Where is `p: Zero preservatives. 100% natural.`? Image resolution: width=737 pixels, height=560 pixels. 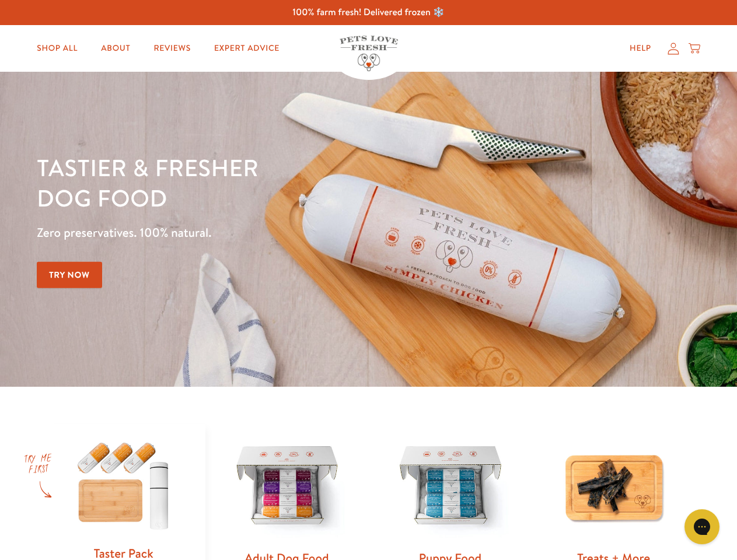
p: Zero preservatives. 100% natural. is located at coordinates (258, 233).